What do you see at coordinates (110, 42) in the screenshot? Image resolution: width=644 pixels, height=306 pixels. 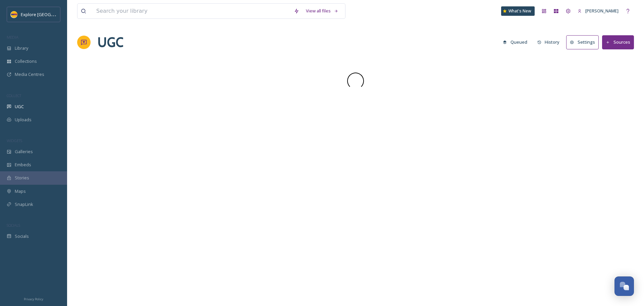 I see `a: UGC` at bounding box center [110, 42].